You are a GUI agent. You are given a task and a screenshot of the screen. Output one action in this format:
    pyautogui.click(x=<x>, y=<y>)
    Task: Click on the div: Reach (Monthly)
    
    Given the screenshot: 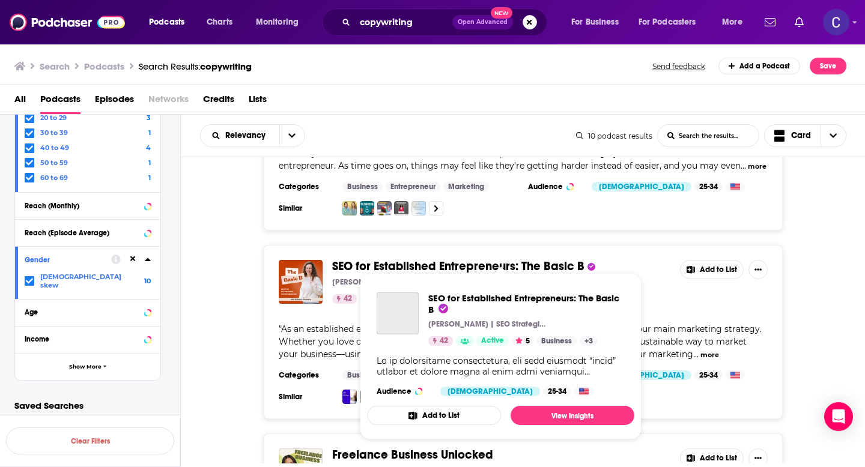 What is the action you would take?
    pyautogui.click(x=82, y=206)
    